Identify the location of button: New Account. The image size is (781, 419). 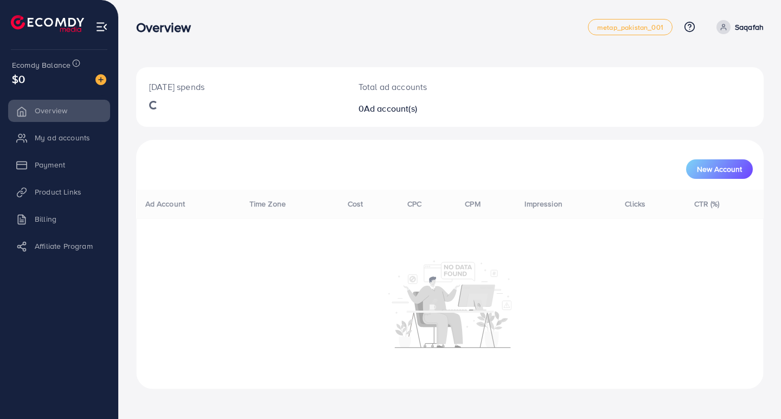
(719, 169).